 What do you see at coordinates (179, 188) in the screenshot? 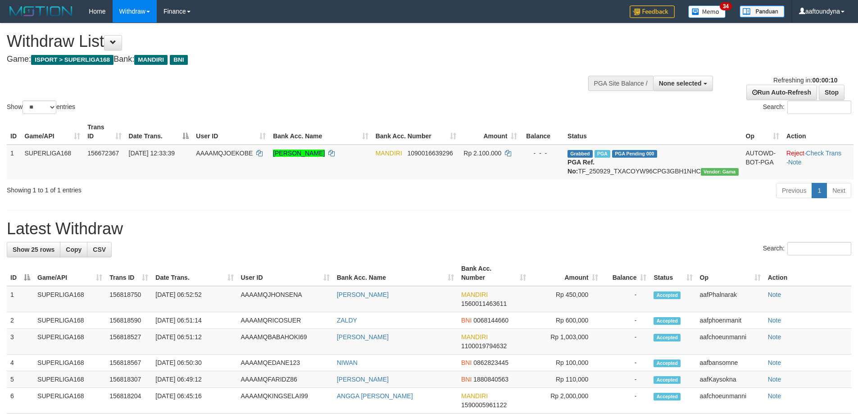
I see `div: Showing 1 to 1 of 1 entries` at bounding box center [179, 188].